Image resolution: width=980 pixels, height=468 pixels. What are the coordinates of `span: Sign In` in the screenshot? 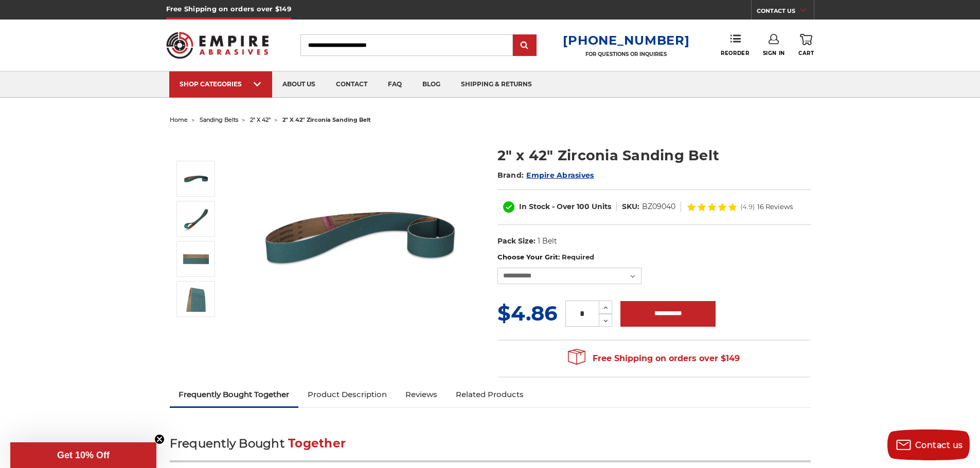 It's located at (774, 53).